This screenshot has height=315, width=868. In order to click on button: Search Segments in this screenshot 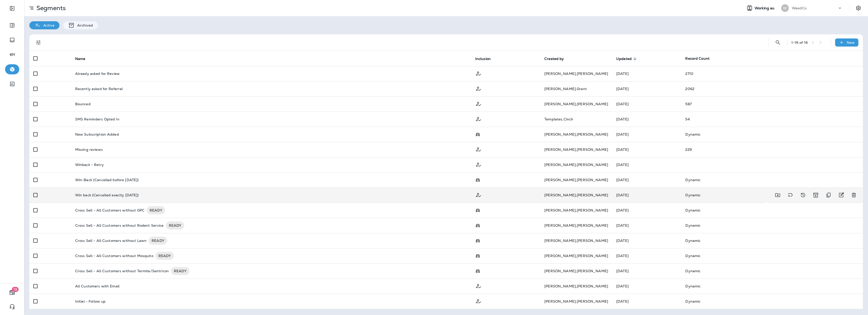, I will do `click(778, 42)`.